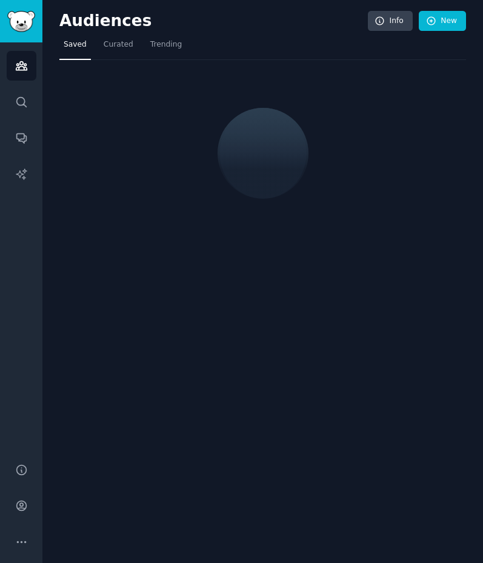 This screenshot has width=483, height=563. Describe the element at coordinates (118, 47) in the screenshot. I see `a: Curated` at that location.